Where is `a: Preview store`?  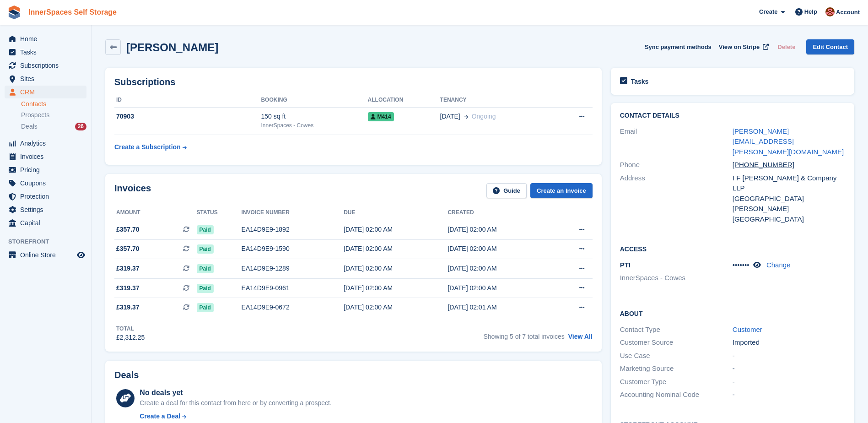 a: Preview store is located at coordinates (81, 255).